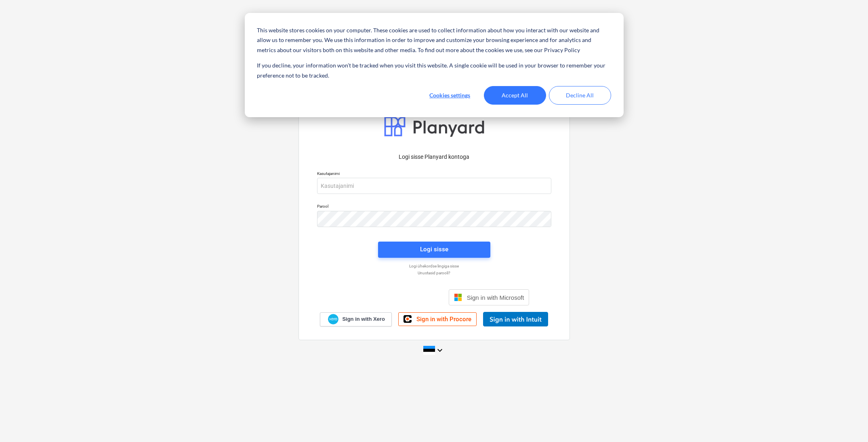 This screenshot has height=442, width=868. What do you see at coordinates (434, 65) in the screenshot?
I see `div: Cookie banner` at bounding box center [434, 65].